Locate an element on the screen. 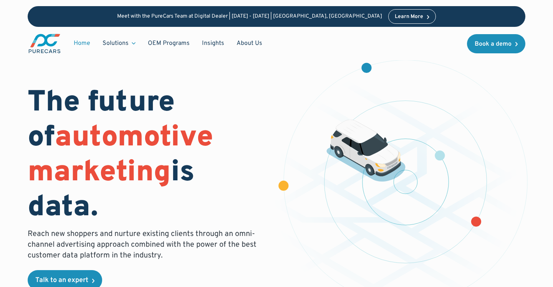 This screenshot has width=553, height=287. div: Learn More is located at coordinates (409, 17).